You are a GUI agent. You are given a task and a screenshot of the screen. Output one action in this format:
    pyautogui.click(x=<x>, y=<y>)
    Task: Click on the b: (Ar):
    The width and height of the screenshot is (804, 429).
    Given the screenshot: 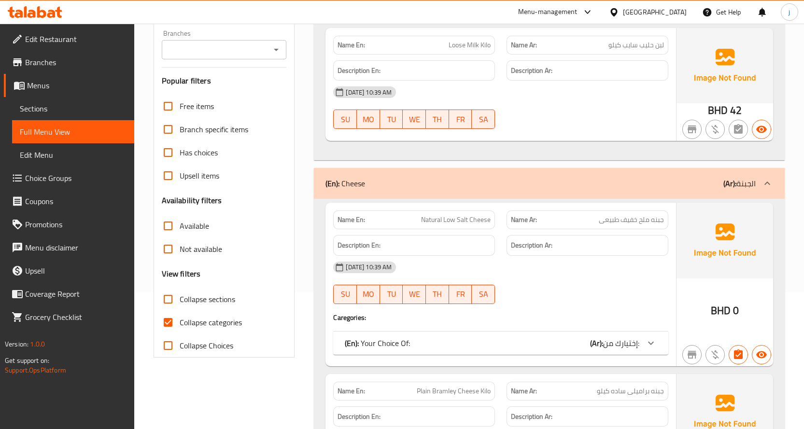 What is the action you would take?
    pyautogui.click(x=596, y=343)
    